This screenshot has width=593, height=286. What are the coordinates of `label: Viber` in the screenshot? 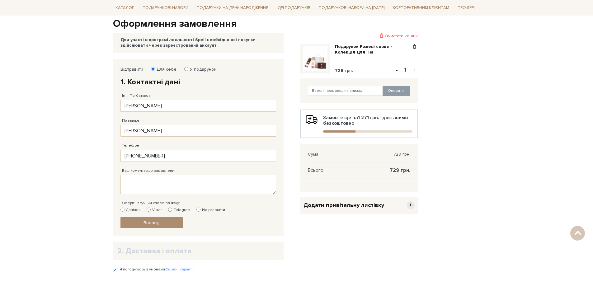 It's located at (154, 210).